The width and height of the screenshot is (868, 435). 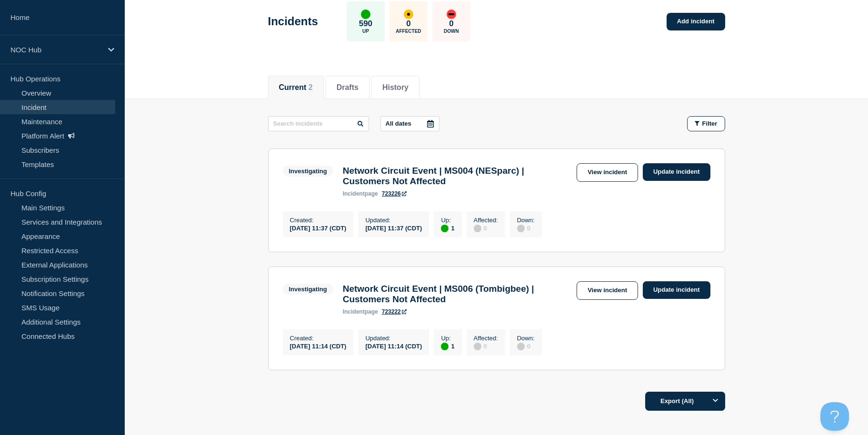 I want to click on div: down, so click(x=451, y=14).